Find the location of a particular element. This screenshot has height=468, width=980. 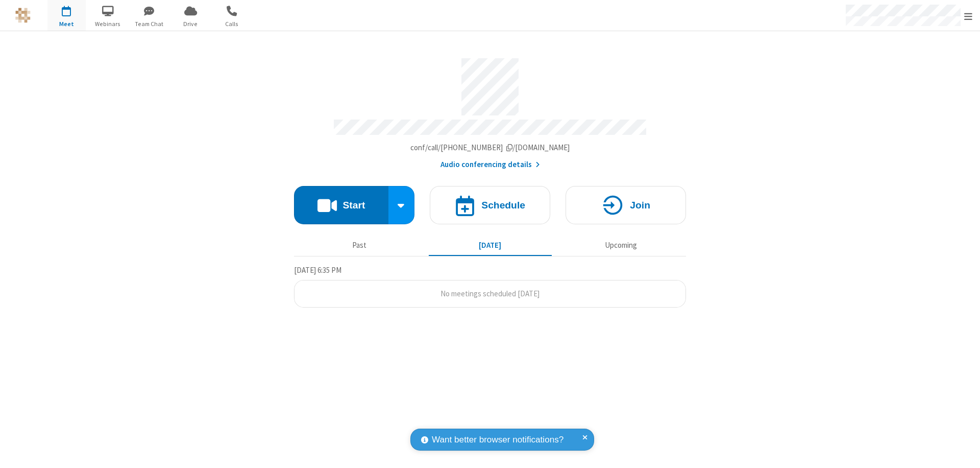

span: Meet is located at coordinates (67, 24).